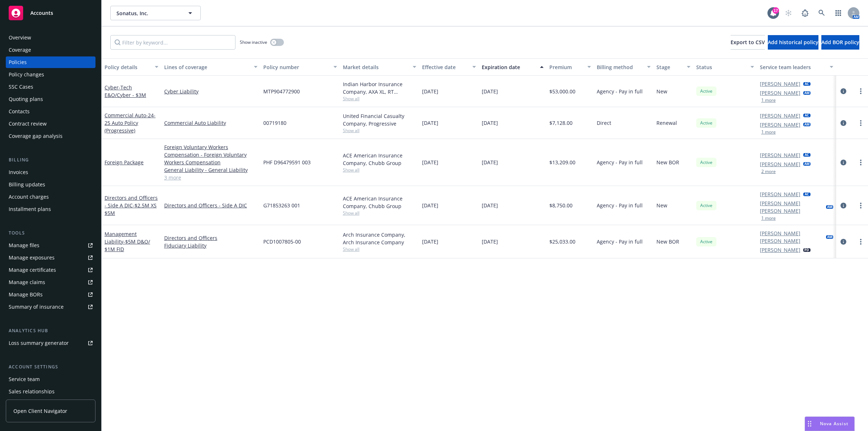  Describe the element at coordinates (211, 177) in the screenshot. I see `a: 3 more` at that location.